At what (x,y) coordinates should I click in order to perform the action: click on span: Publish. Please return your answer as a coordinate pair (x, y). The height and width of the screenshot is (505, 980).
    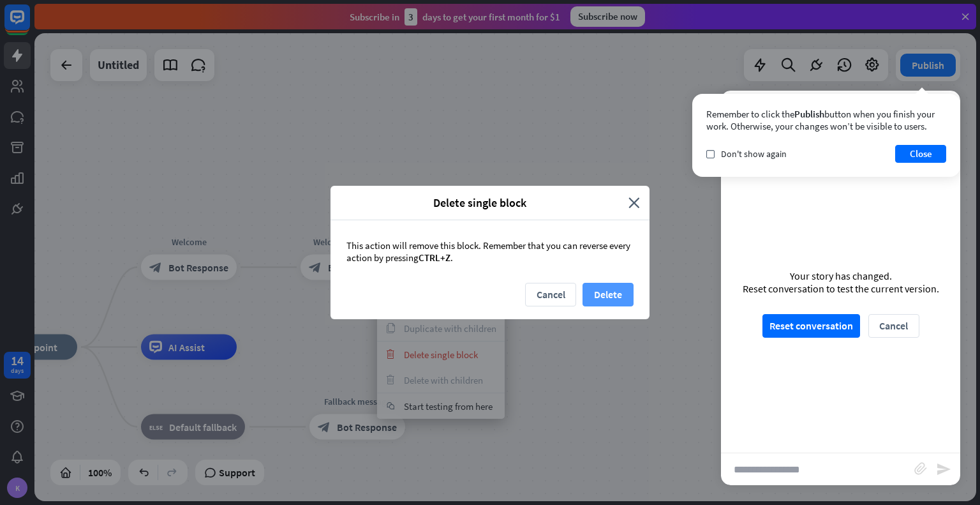
    Looking at the image, I should click on (809, 113).